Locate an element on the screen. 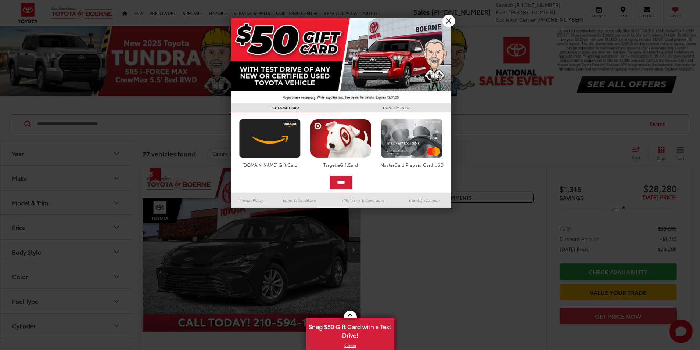  a: Terms & Conditions is located at coordinates (300, 200).